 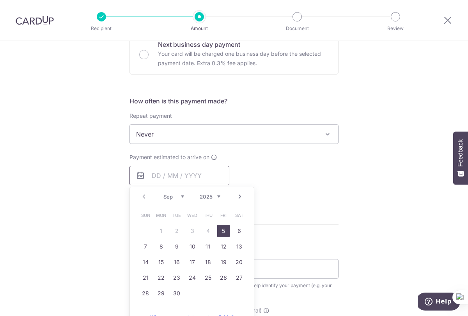 What do you see at coordinates (26, 9) in the screenshot?
I see `span: Help` at bounding box center [26, 9].